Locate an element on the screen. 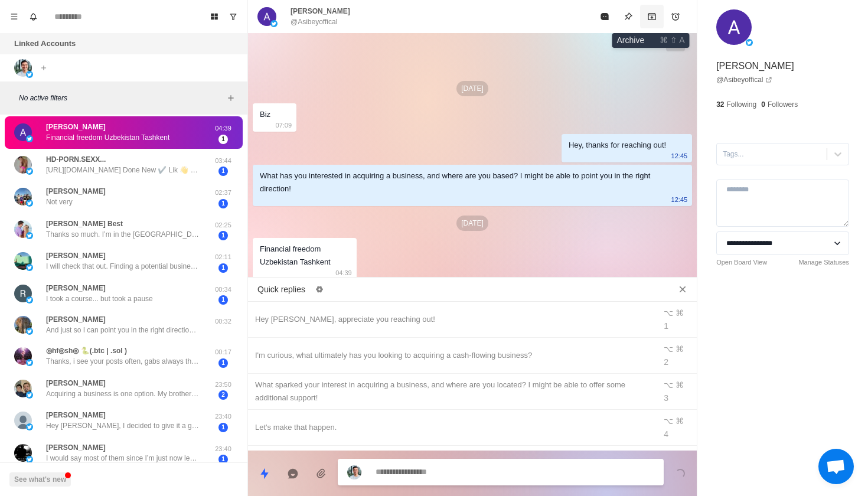 This screenshot has height=496, width=868. div: What has you interested in acquiring a business, and where are you based? I might be able to poin... is located at coordinates (463, 183).